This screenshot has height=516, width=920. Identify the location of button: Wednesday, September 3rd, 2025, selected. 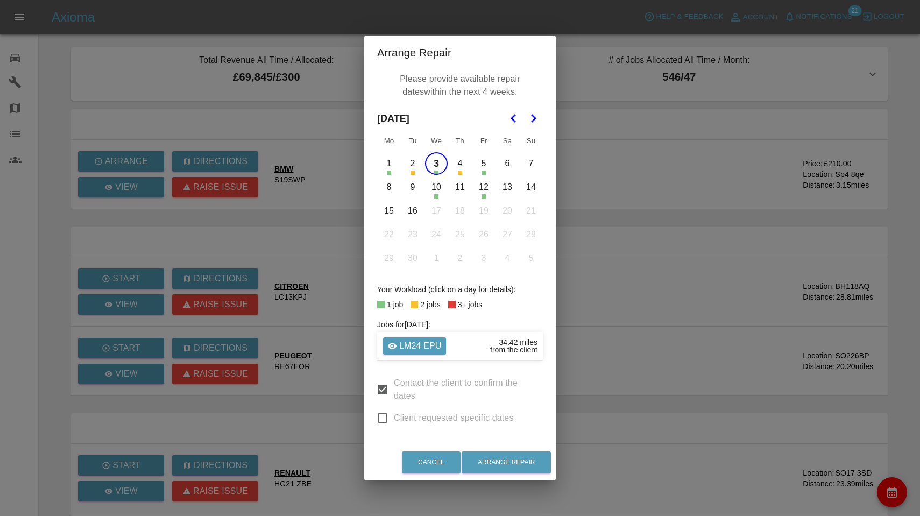
(436, 164).